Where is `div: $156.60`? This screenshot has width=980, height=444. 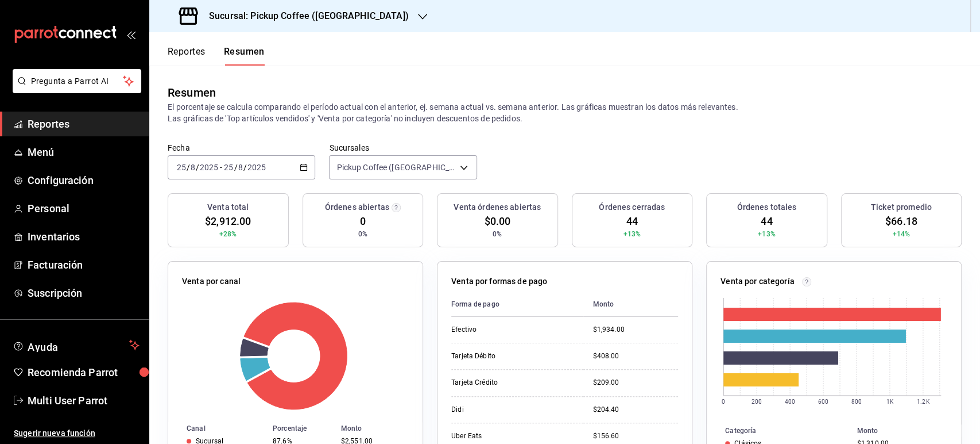
div: $156.60 is located at coordinates (635, 436).